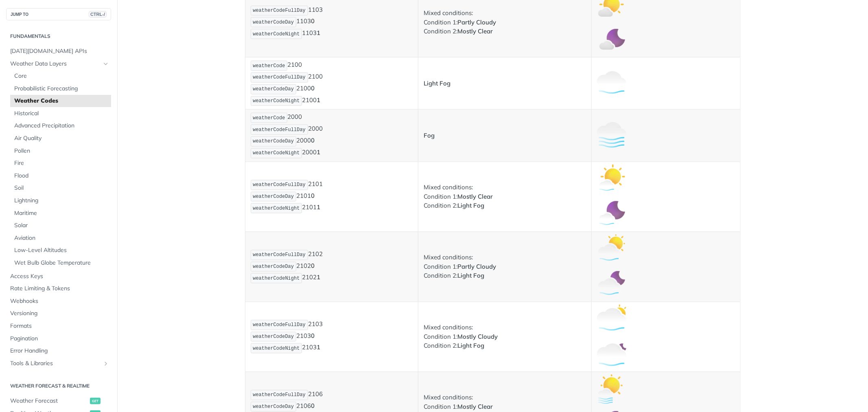 Image resolution: width=868 pixels, height=412 pixels. I want to click on p: 2102 2102 2102, so click(331, 266).